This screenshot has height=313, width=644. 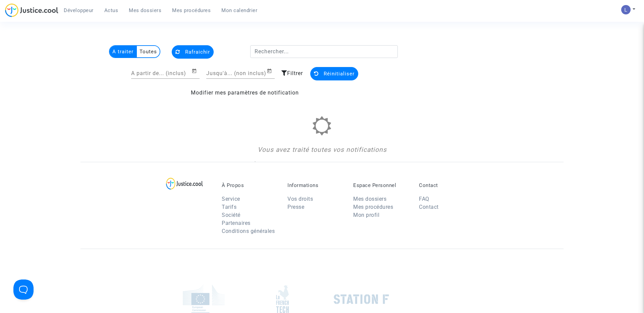 What do you see at coordinates (111, 10) in the screenshot?
I see `span: Actus` at bounding box center [111, 10].